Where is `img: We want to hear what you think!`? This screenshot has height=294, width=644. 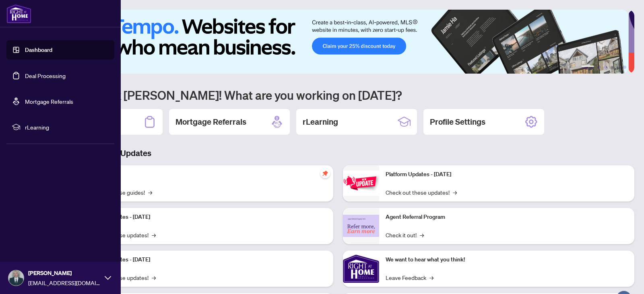
img: We want to hear what you think! is located at coordinates (361, 269).